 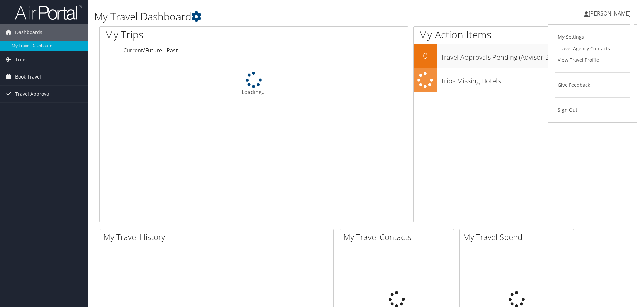 I want to click on h3: Travel Approvals Pending (Advisor Booked), so click(x=536, y=56).